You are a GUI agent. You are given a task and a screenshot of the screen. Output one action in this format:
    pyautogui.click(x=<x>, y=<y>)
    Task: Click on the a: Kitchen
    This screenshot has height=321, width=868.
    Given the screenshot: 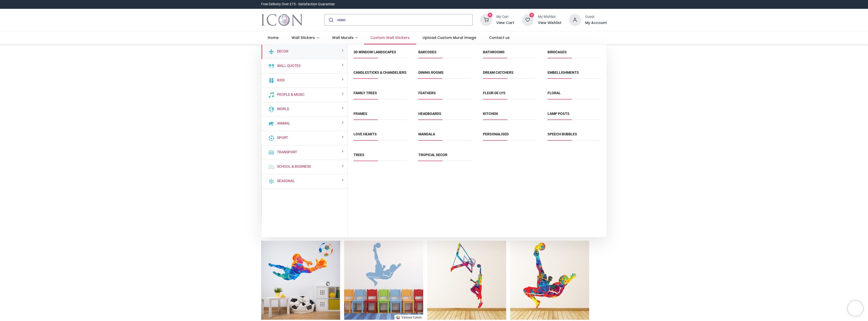 What is the action you would take?
    pyautogui.click(x=490, y=114)
    